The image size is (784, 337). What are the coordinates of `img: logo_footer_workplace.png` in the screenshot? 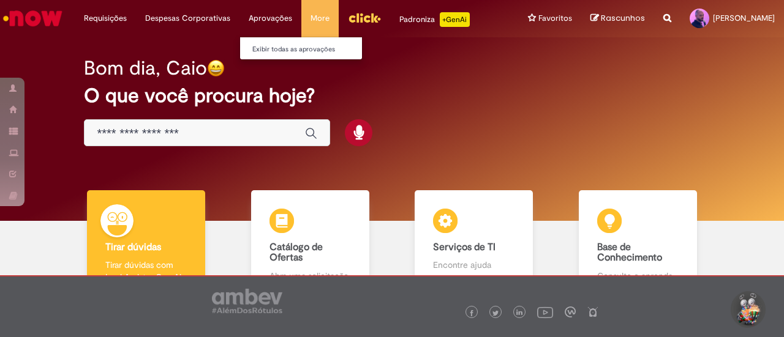 It's located at (570, 312).